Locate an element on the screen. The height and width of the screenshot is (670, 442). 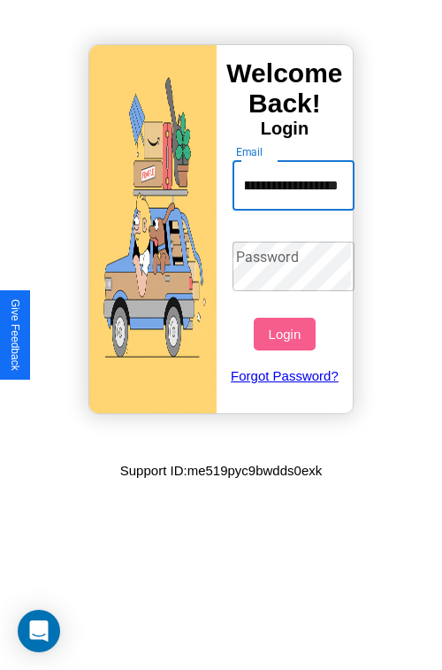
h3: Welcome Back! is located at coordinates (285, 88).